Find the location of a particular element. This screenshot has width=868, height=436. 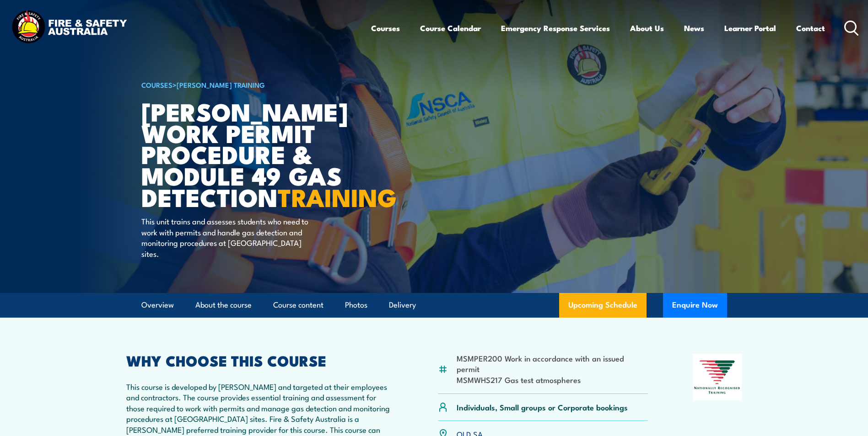

li: MSMWHS217 Gas test atmospheres is located at coordinates (552, 380).